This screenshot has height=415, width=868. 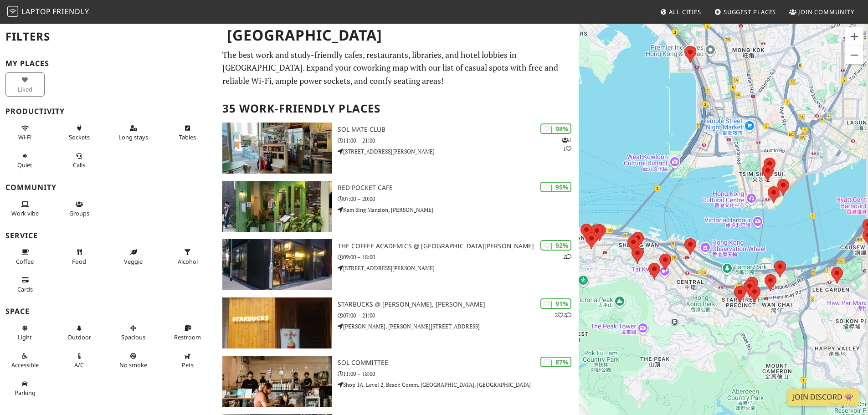 What do you see at coordinates (109, 63) in the screenshot?
I see `h3: My Places` at bounding box center [109, 63].